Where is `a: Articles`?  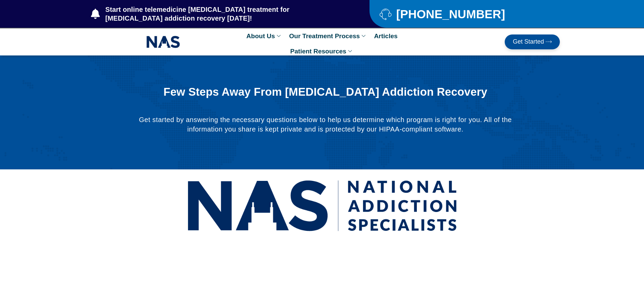 a: Articles is located at coordinates (386, 36).